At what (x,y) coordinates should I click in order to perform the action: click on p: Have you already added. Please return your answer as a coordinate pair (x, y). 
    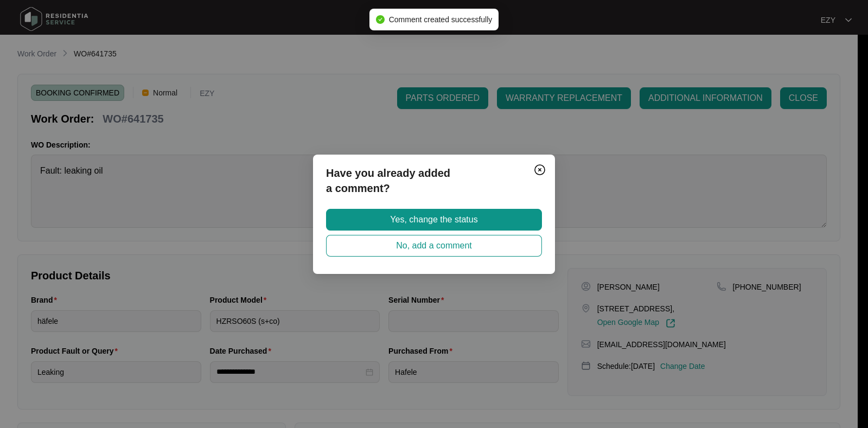
    Looking at the image, I should click on (434, 173).